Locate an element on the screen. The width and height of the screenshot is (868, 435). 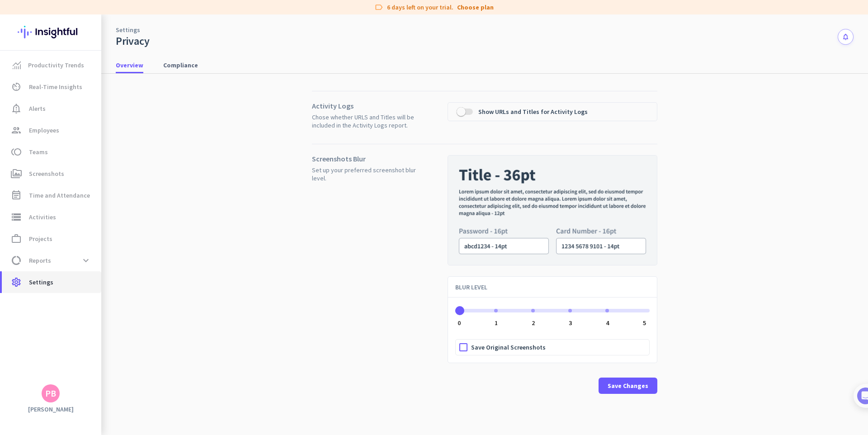
span: ngx-slider is located at coordinates (460, 311).